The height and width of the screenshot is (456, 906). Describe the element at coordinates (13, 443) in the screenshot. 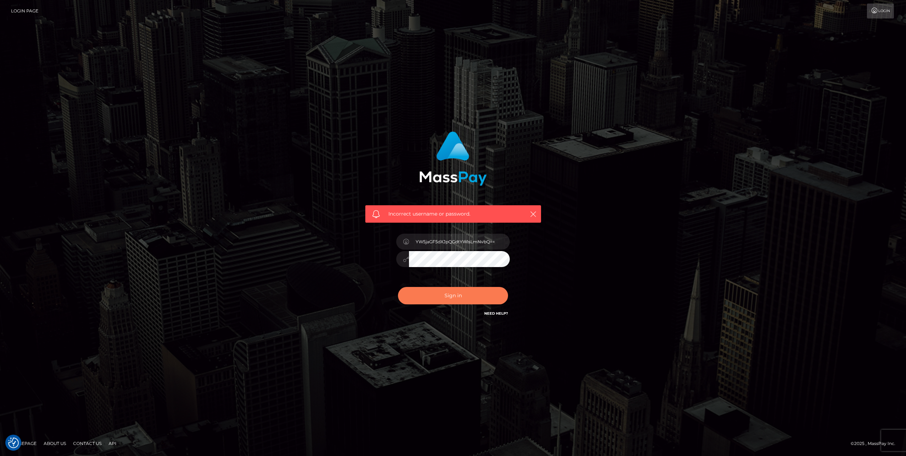

I see `img: Revisit consent button` at that location.